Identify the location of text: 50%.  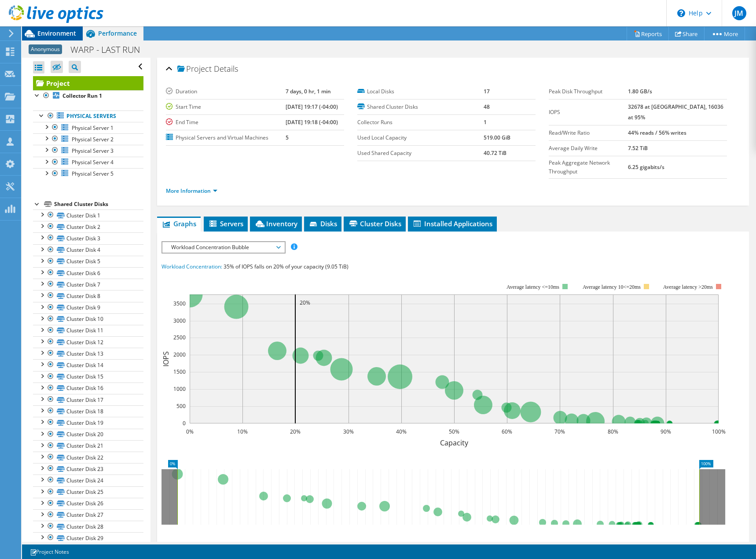
(454, 432).